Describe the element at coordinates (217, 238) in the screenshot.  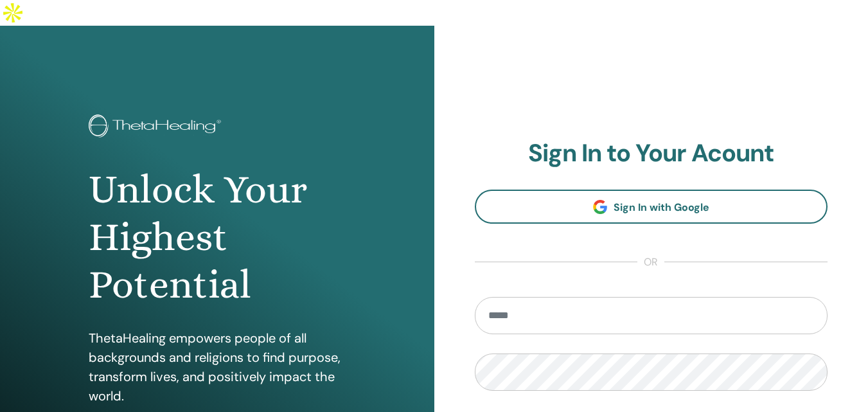
I see `h1: Unlock Your Highest Potential` at that location.